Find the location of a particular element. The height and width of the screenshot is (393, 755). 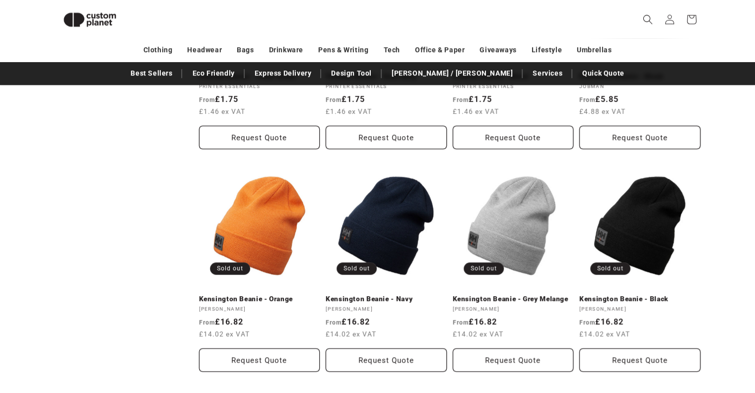

a: Eco Friendly is located at coordinates (213, 73).